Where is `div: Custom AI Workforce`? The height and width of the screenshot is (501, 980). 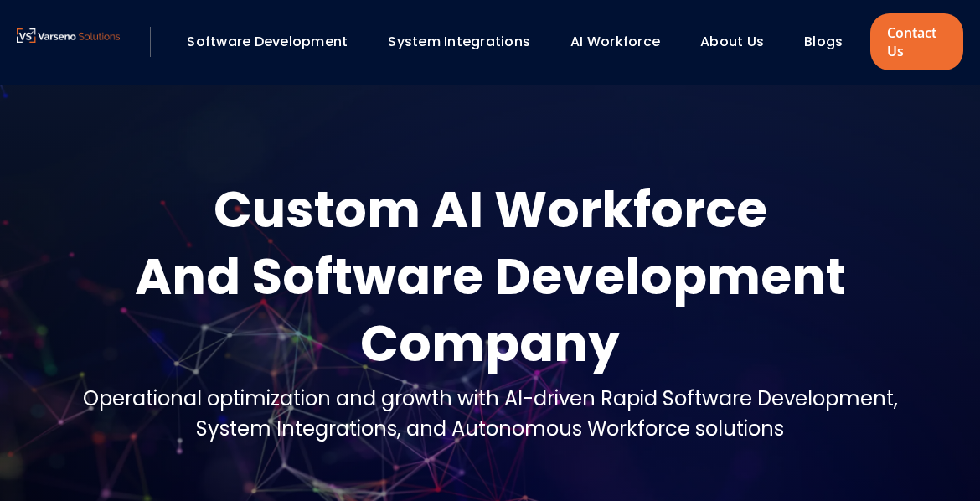 div: Custom AI Workforce is located at coordinates (490, 209).